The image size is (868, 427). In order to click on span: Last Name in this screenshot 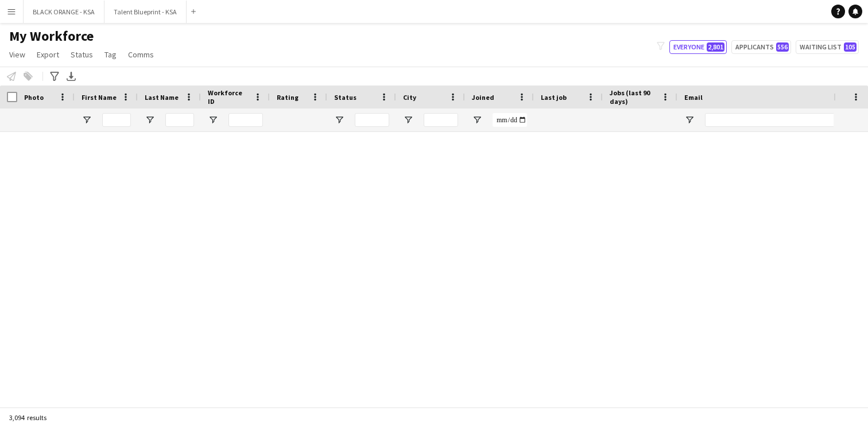, I will do `click(162, 97)`.